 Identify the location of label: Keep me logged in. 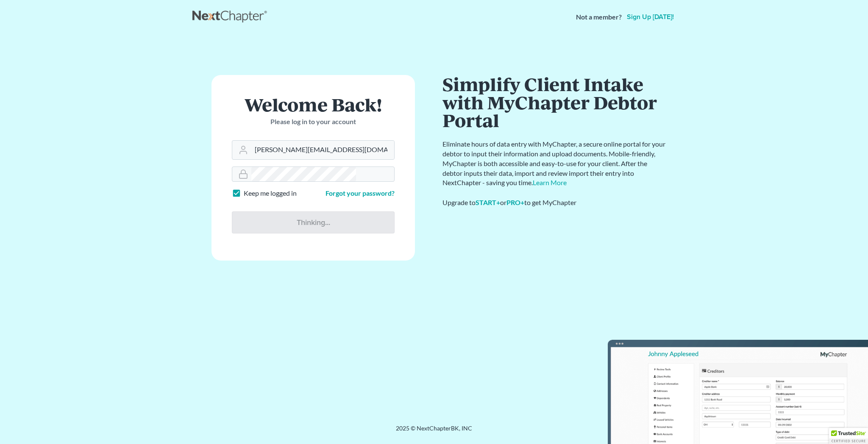
(270, 193).